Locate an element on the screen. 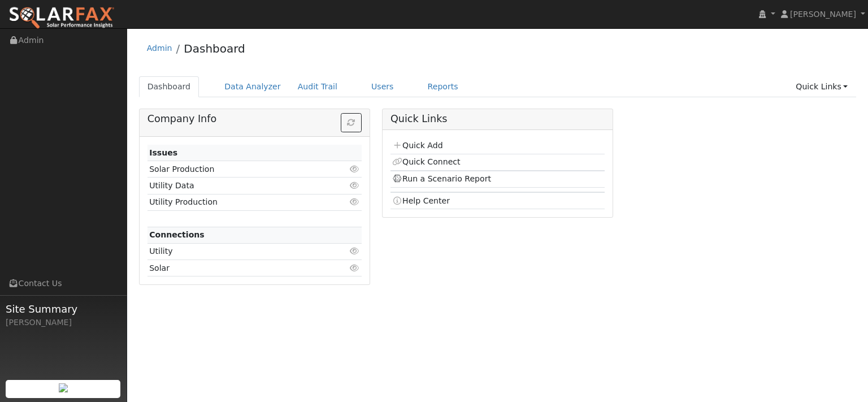  td: Utility Production is located at coordinates (237, 202).